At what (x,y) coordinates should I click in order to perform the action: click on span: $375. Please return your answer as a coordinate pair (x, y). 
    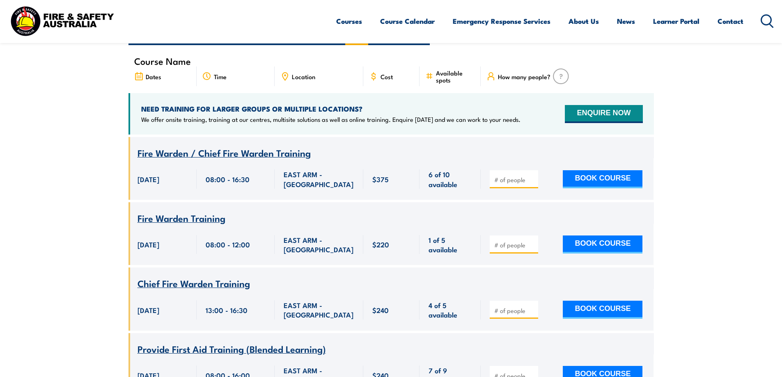
    Looking at the image, I should click on (380, 179).